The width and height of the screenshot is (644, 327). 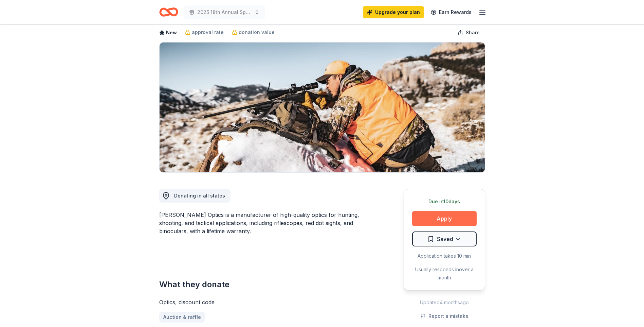 I want to click on span: donation value, so click(x=257, y=32).